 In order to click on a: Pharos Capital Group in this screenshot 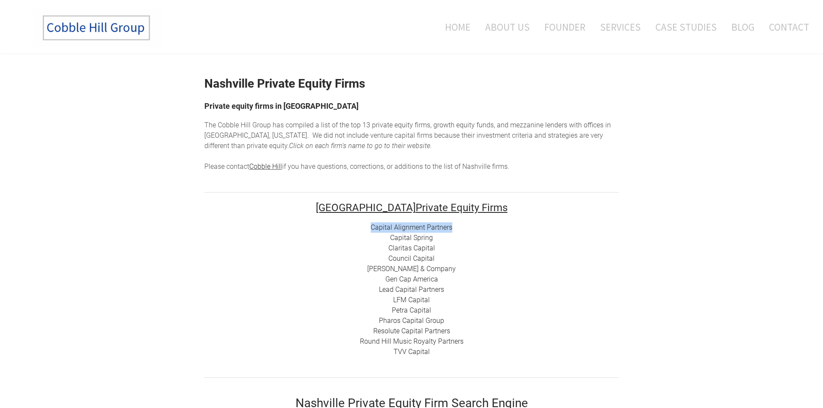, I will do `click(411, 320)`.